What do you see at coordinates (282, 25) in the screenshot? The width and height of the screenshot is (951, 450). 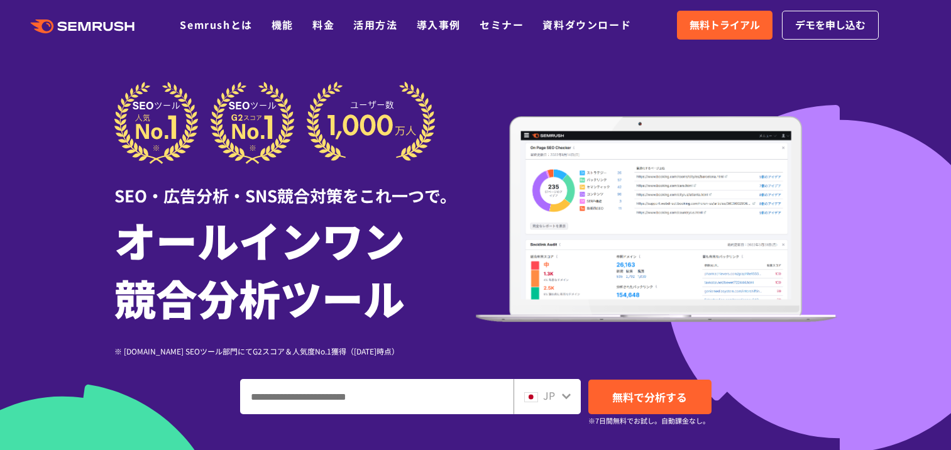 I see `a: 機能` at bounding box center [282, 25].